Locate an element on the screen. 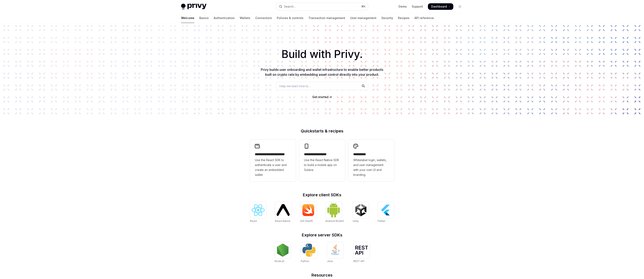  a: Dashboard is located at coordinates (441, 7).